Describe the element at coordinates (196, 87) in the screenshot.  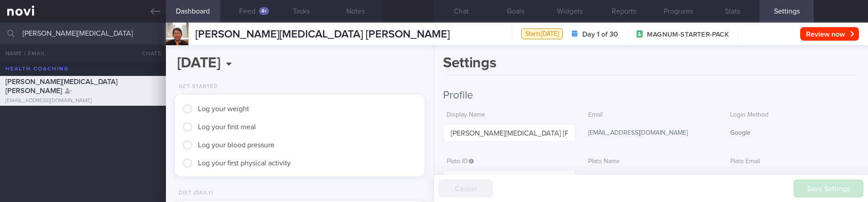
I see `div: Get Started` at that location.